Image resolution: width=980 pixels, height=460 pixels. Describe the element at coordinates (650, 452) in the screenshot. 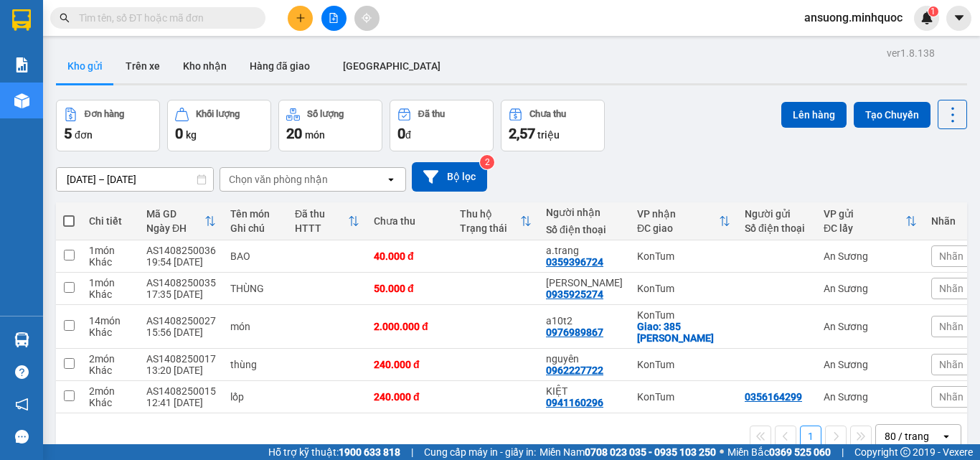

I see `strong: 0708 023 035 - 0935 103 250` at that location.